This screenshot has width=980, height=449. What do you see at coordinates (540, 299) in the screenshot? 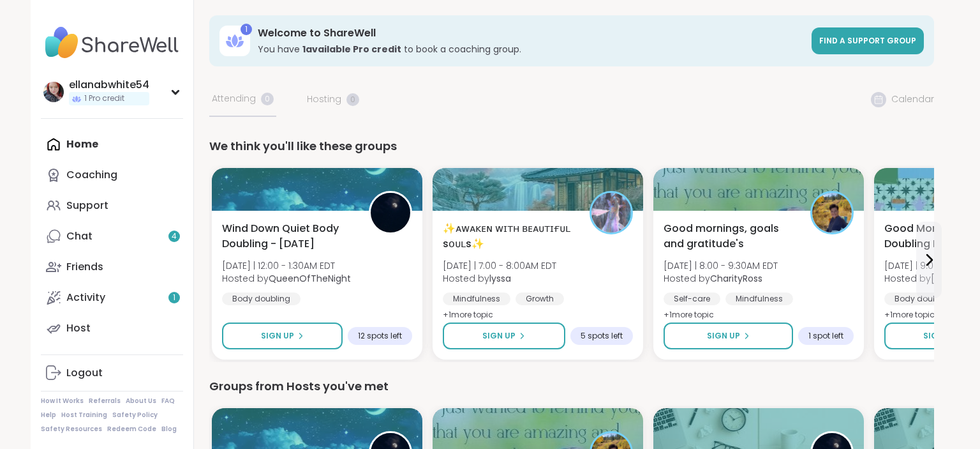
I see `div: Growth` at bounding box center [540, 299].